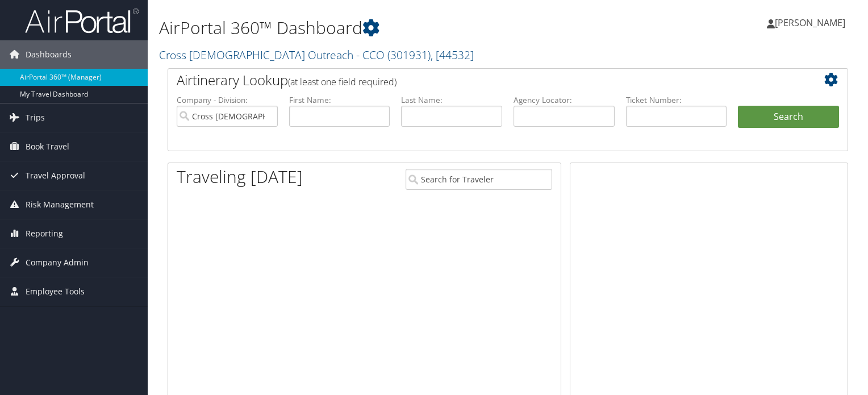  I want to click on span: Risk Management, so click(60, 205).